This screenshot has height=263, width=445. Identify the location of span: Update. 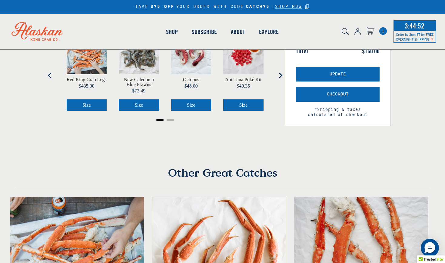
(338, 74).